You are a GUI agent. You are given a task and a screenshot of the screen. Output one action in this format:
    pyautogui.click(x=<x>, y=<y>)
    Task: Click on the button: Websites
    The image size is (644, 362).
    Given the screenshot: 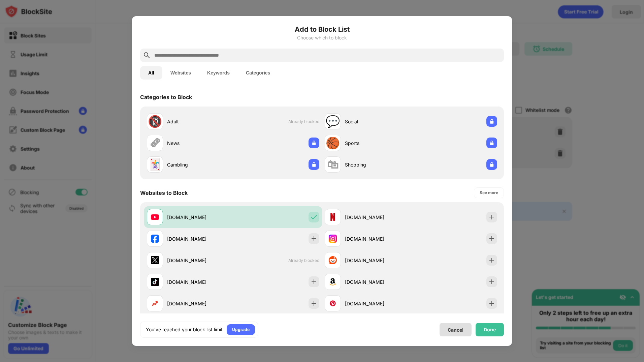 What is the action you would take?
    pyautogui.click(x=181, y=73)
    